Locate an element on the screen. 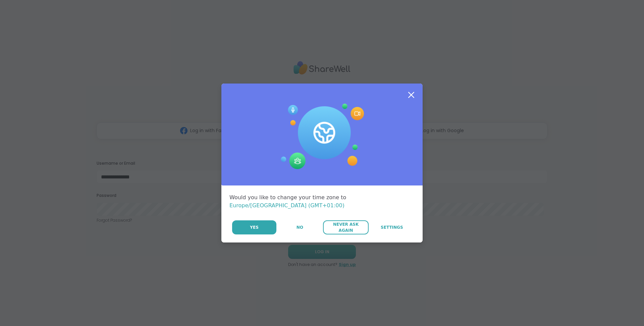 The height and width of the screenshot is (326, 644). div: Would you like to change your time zone to is located at coordinates (322, 202).